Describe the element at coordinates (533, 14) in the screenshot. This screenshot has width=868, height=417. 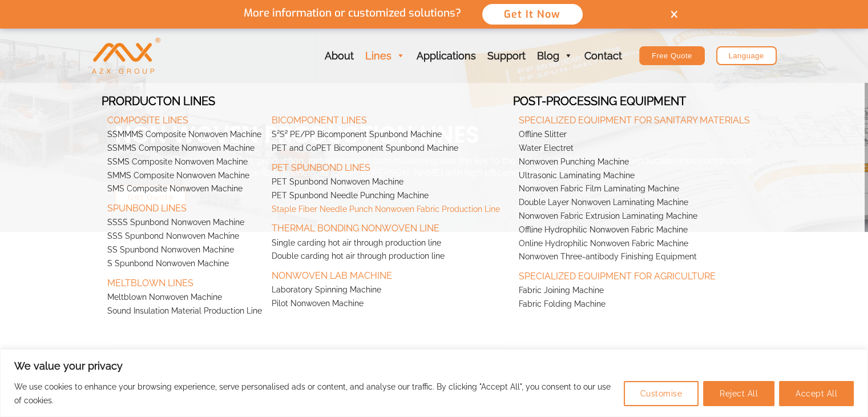
I see `button: Get It Now` at that location.